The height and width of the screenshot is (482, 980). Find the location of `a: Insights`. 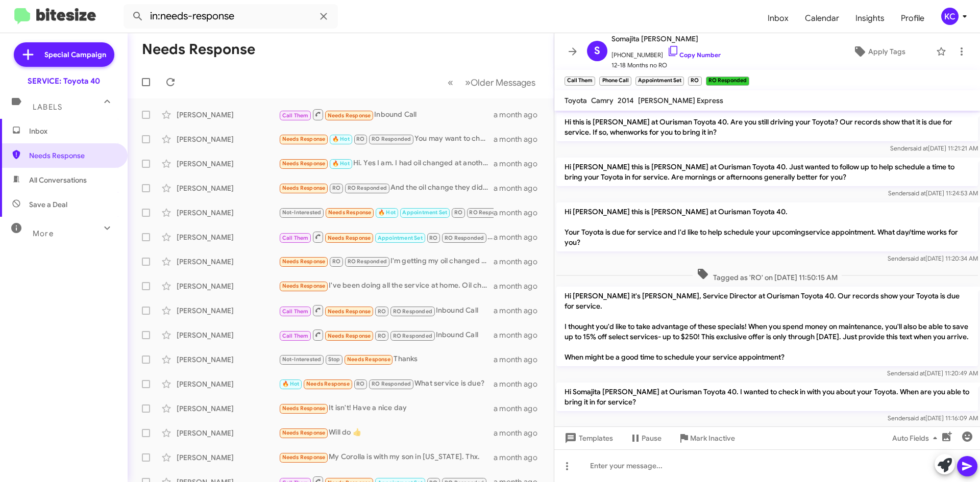

a: Insights is located at coordinates (870, 19).